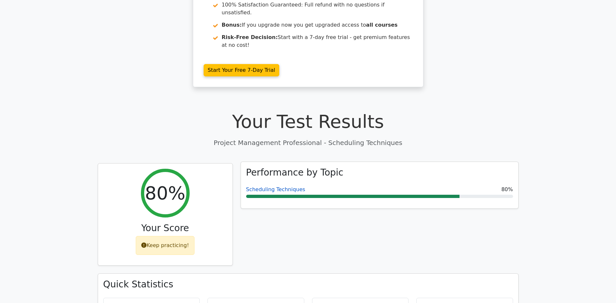 The image size is (616, 303). What do you see at coordinates (165, 245) in the screenshot?
I see `div: Keep practicing!` at bounding box center [165, 245].